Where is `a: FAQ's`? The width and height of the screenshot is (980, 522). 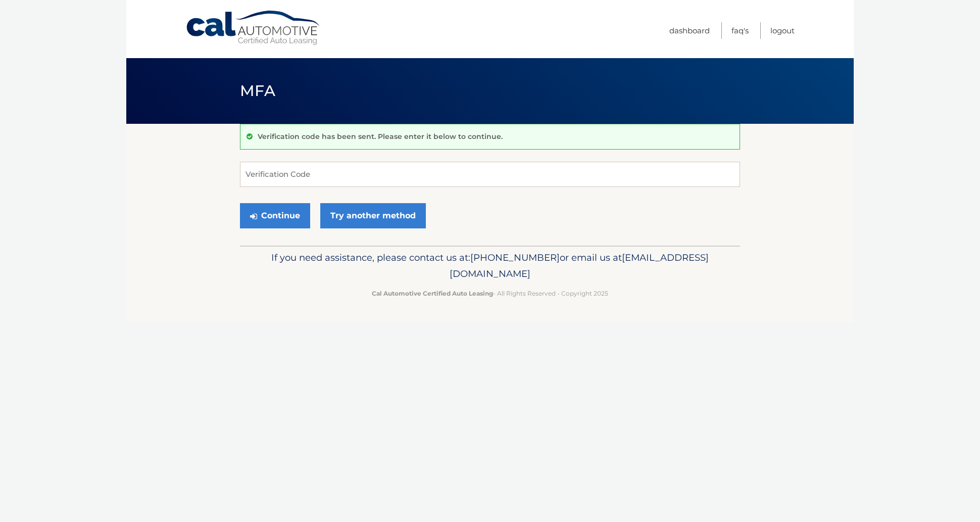
a: FAQ's is located at coordinates (740, 30).